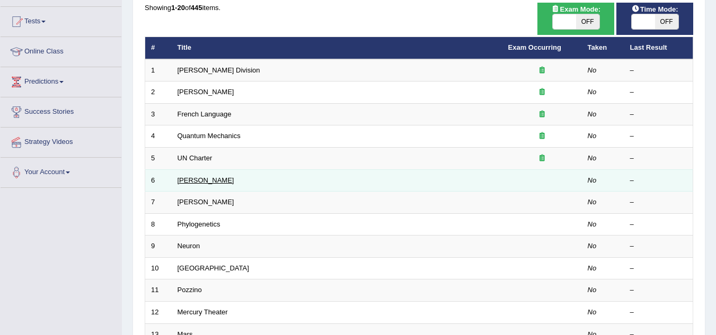 This screenshot has width=716, height=335. I want to click on a: Success Stories, so click(61, 111).